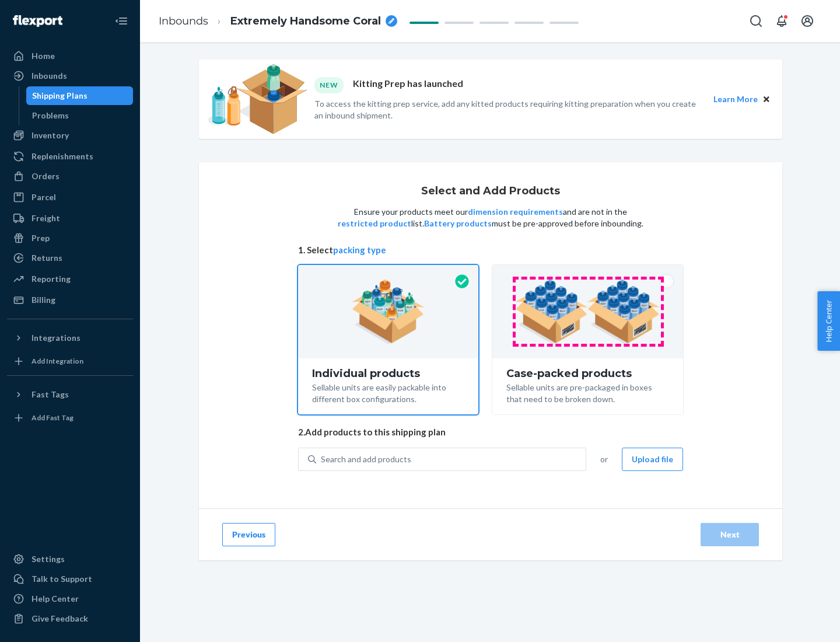  I want to click on div: Freight, so click(45, 218).